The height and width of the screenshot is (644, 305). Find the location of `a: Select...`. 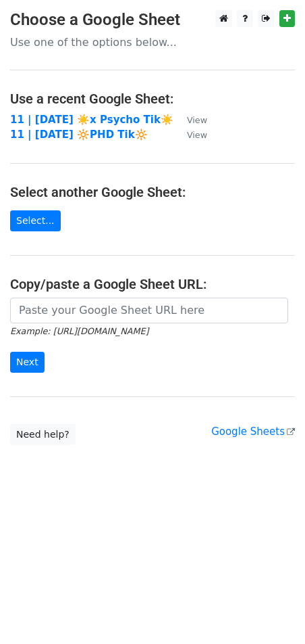

a: Select... is located at coordinates (35, 220).